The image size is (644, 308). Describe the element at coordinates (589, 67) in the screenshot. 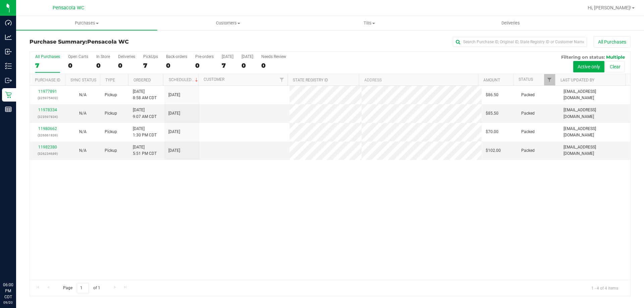

I see `button: Active only` at that location.